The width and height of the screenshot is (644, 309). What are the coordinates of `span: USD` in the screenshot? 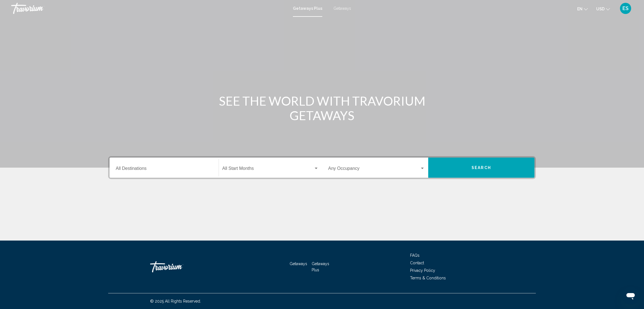 It's located at (600, 9).